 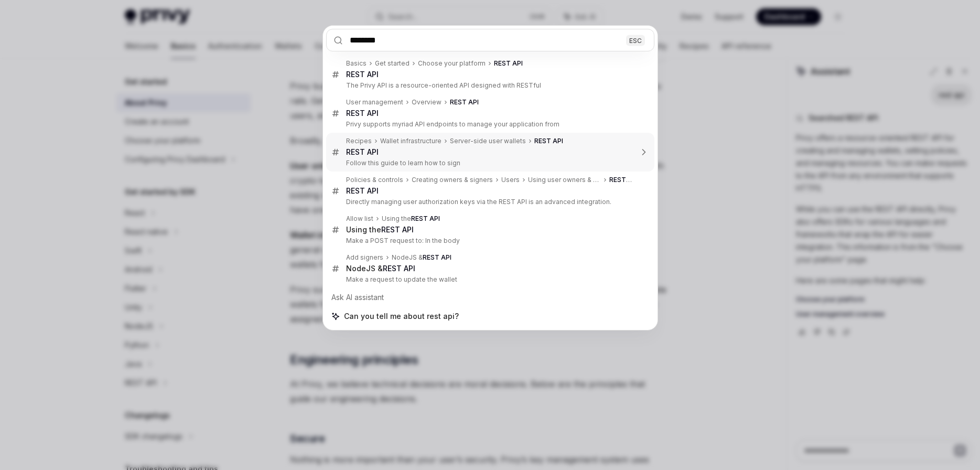 I want to click on div: Server-side user wallets, so click(x=488, y=141).